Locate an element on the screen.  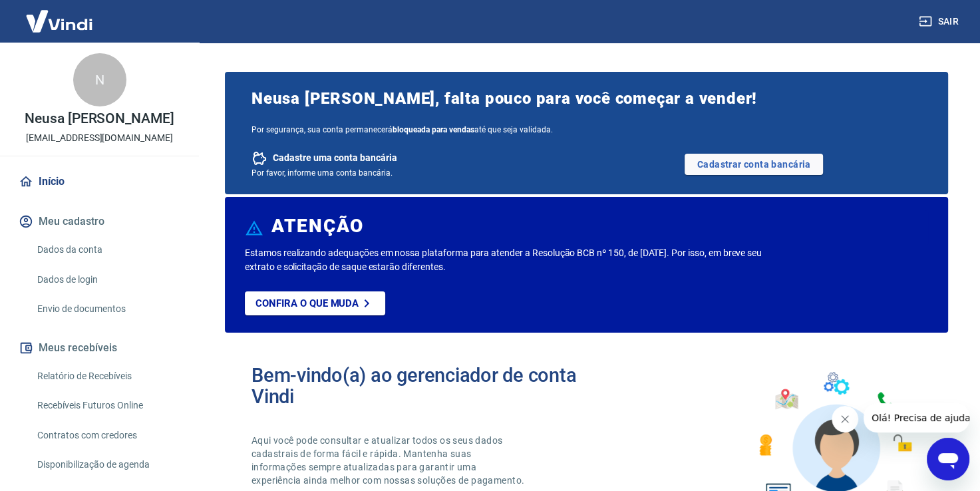
a: Início is located at coordinates (99, 181).